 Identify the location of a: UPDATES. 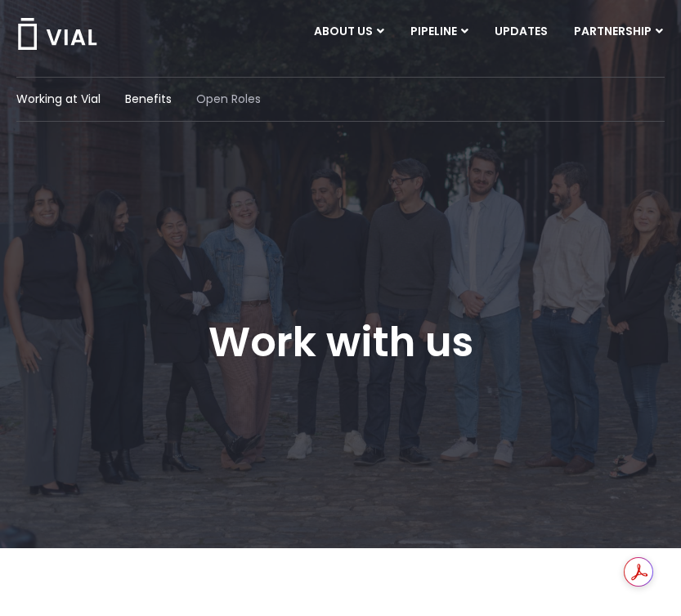
(521, 31).